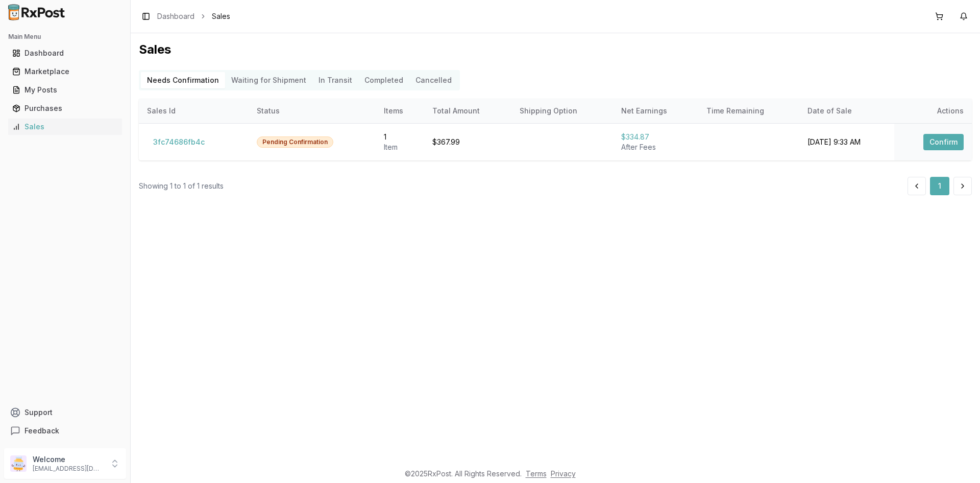  Describe the element at coordinates (434, 80) in the screenshot. I see `button: Cancelled` at that location.